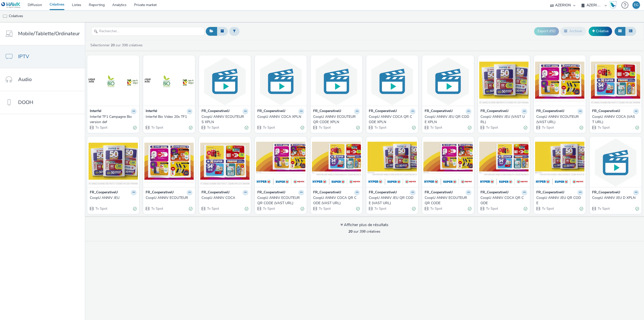  What do you see at coordinates (560, 162) in the screenshot?
I see `img: CoopU ANNIV JEU QR CODE visual` at bounding box center [560, 162].